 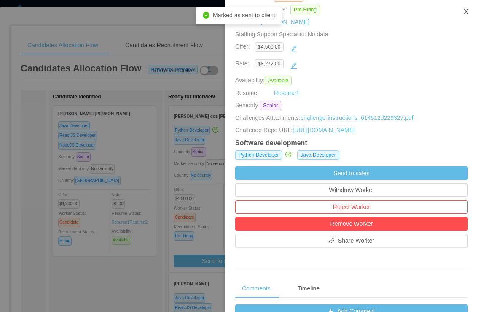 I want to click on div: Comments, so click(x=256, y=288).